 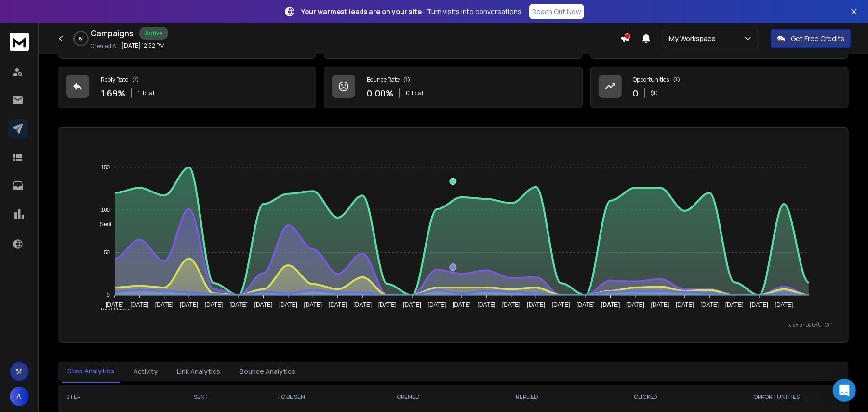 I want to click on p: x-axis : Date(UTC), so click(x=453, y=325).